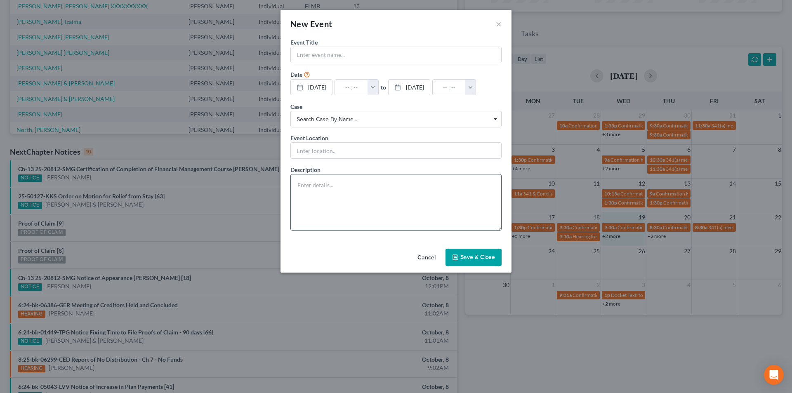 The width and height of the screenshot is (792, 393). I want to click on label: Date, so click(296, 74).